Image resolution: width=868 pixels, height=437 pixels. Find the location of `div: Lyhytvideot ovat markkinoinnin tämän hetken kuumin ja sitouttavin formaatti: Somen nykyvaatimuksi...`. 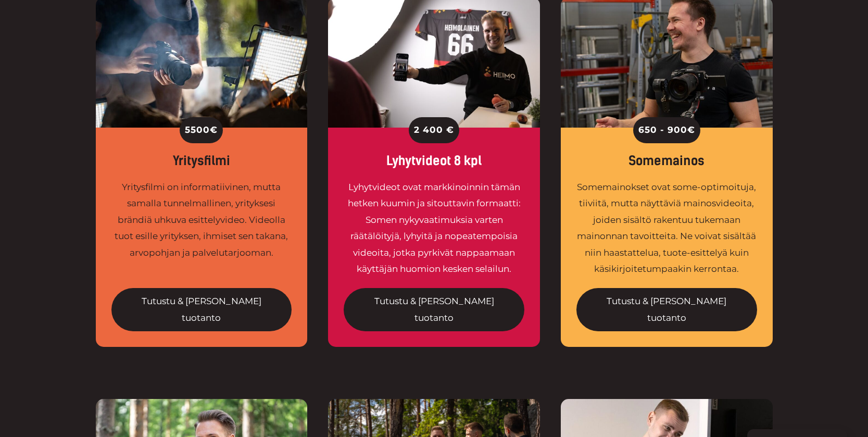

div: Lyhytvideot ovat markkinoinnin tämän hetken kuumin ja sitouttavin formaatti: Somen nykyvaatimuksi... is located at coordinates (434, 228).